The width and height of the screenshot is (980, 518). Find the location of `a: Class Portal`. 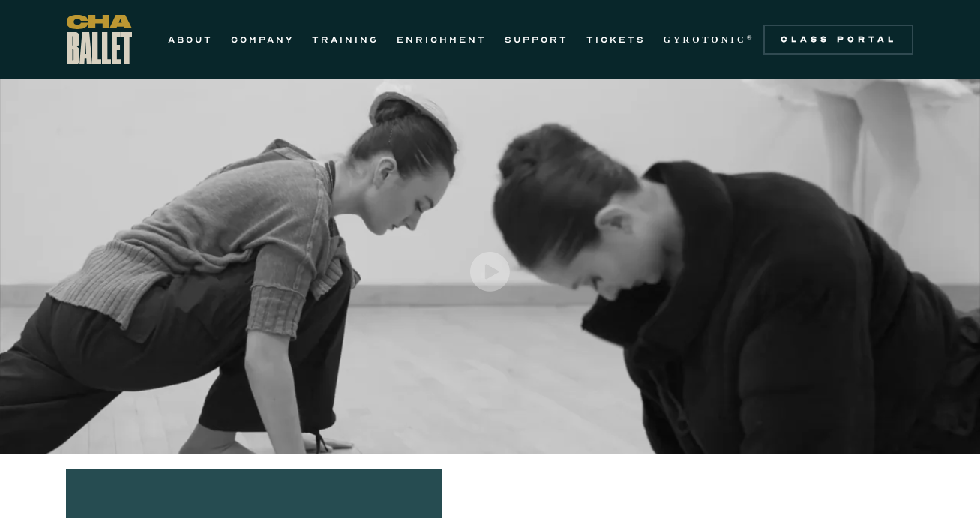

a: Class Portal is located at coordinates (838, 39).